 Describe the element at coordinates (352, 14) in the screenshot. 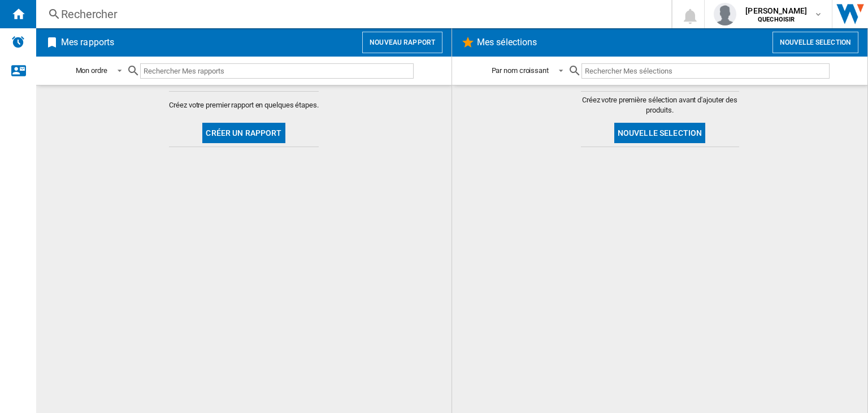

I see `div: Rechercher` at that location.